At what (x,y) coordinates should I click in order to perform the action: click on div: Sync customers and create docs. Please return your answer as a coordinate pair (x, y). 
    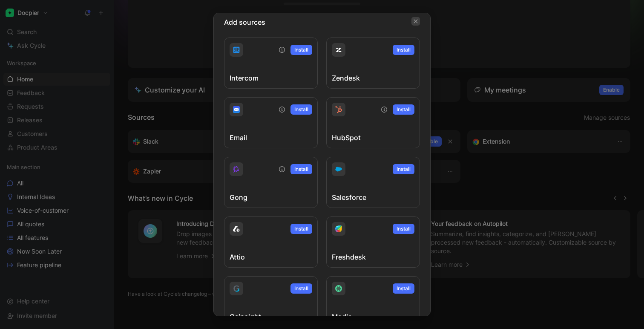
    Looking at the image, I should click on (373, 50).